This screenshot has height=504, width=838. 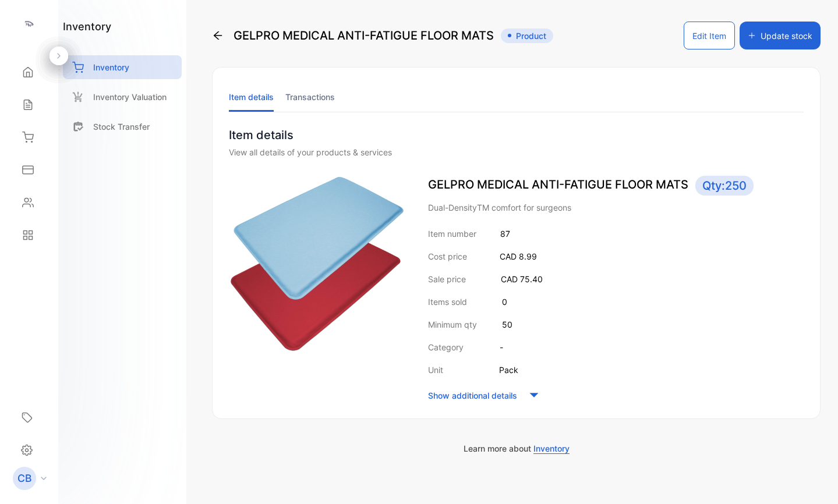 I want to click on p: 0, so click(x=504, y=302).